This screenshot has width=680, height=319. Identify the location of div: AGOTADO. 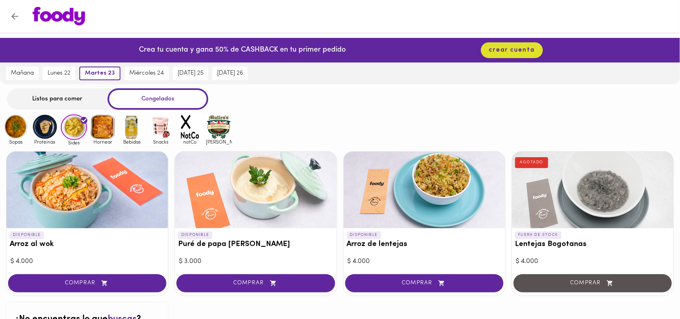
(532, 162).